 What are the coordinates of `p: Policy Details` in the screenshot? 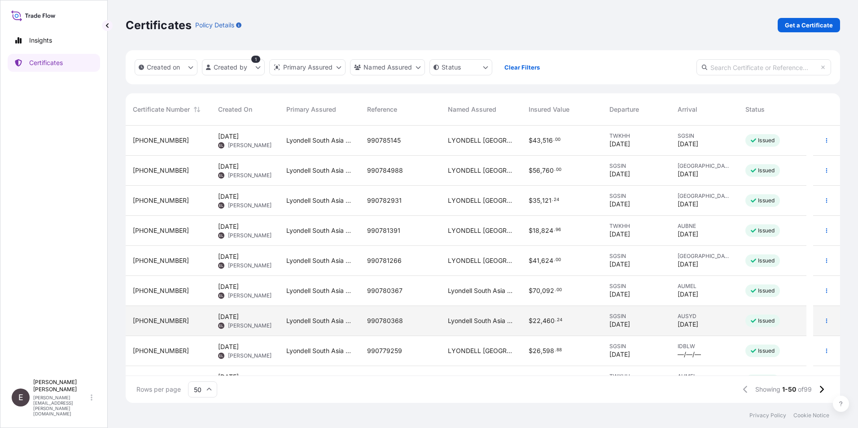 It's located at (214, 25).